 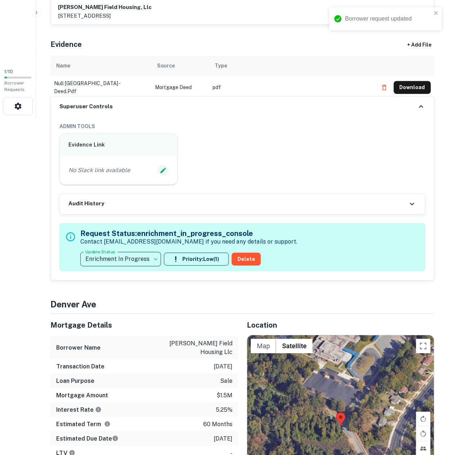 What do you see at coordinates (341, 325) in the screenshot?
I see `h5: Location` at bounding box center [341, 325].